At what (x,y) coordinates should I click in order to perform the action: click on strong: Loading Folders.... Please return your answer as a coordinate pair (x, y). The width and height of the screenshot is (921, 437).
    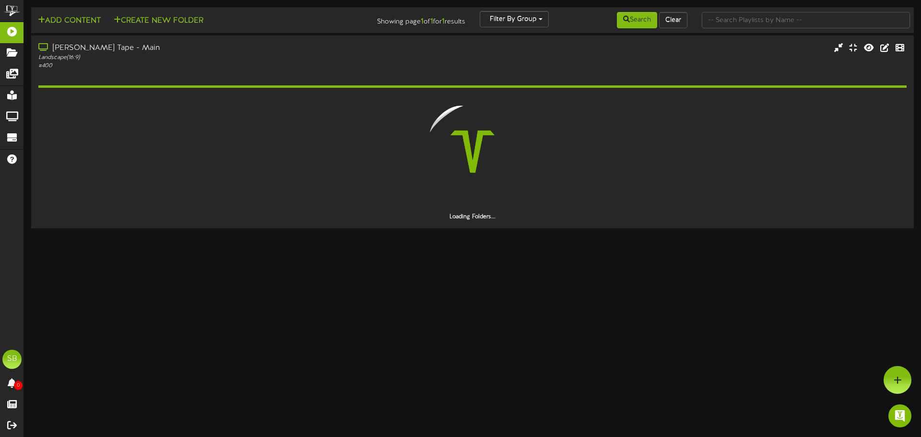
    Looking at the image, I should click on (472, 217).